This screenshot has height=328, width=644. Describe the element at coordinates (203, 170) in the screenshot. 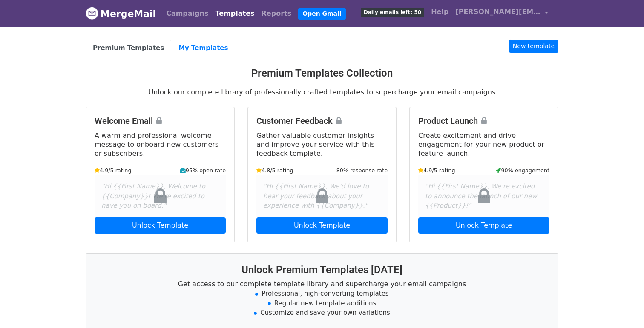

I see `small: 95% open rate` at that location.